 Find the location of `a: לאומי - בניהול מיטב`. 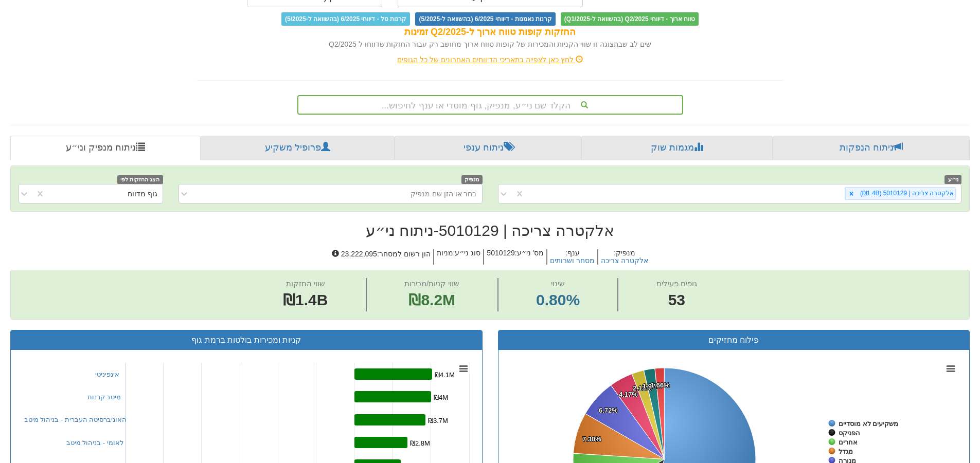

a: לאומי - בניהול מיטב is located at coordinates (95, 443).